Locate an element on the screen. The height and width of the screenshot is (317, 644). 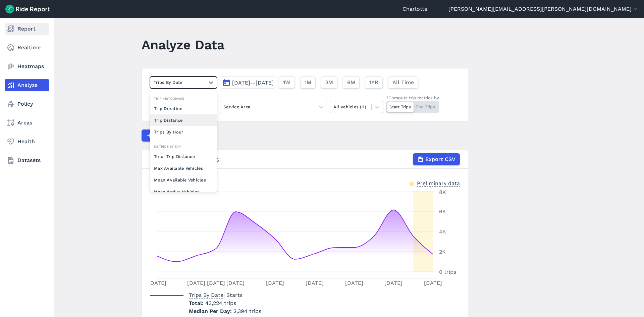
tspan: 8K is located at coordinates (442, 192).